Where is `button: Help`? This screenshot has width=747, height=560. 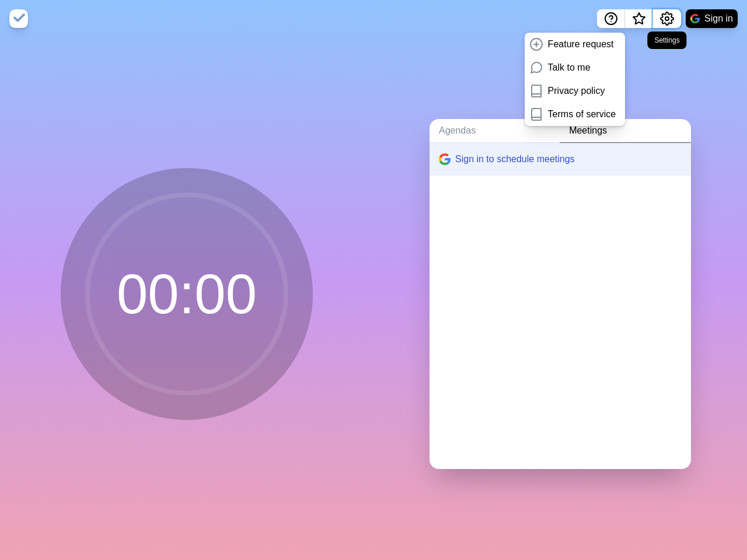 button: Help is located at coordinates (610, 19).